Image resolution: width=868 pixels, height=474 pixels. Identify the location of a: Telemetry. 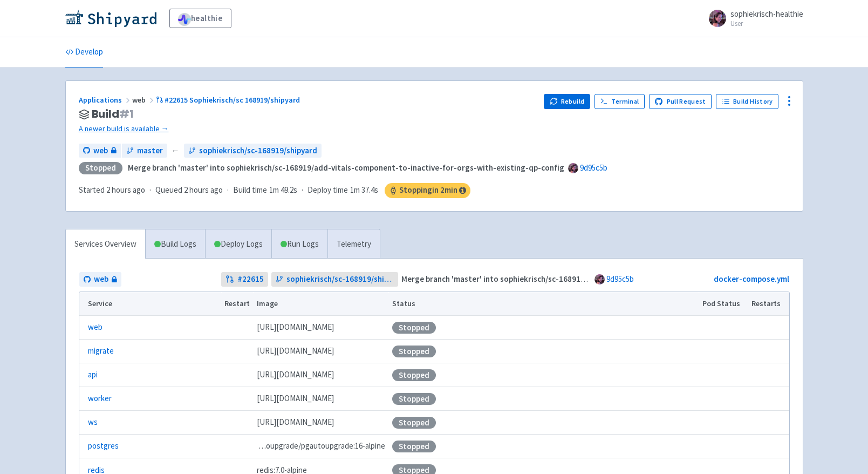
(353, 244).